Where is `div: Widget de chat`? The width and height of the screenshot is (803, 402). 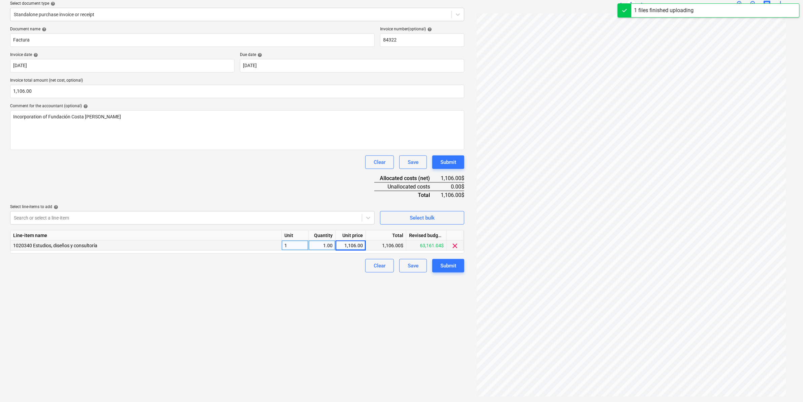 div: Widget de chat is located at coordinates (787, 386).